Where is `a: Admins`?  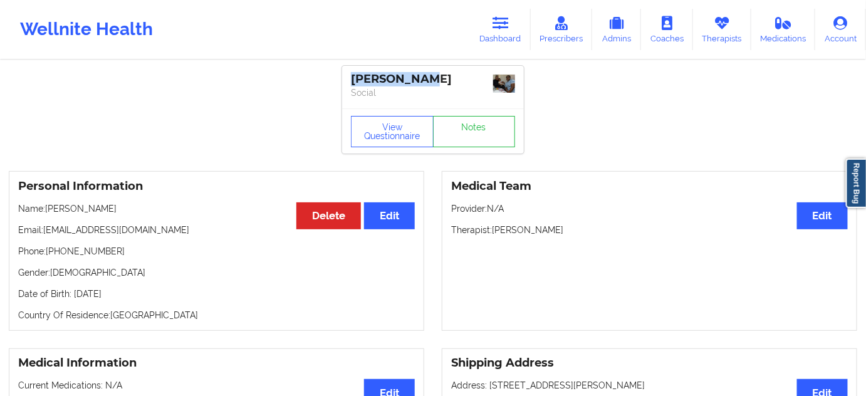
a: Admins is located at coordinates (617, 29).